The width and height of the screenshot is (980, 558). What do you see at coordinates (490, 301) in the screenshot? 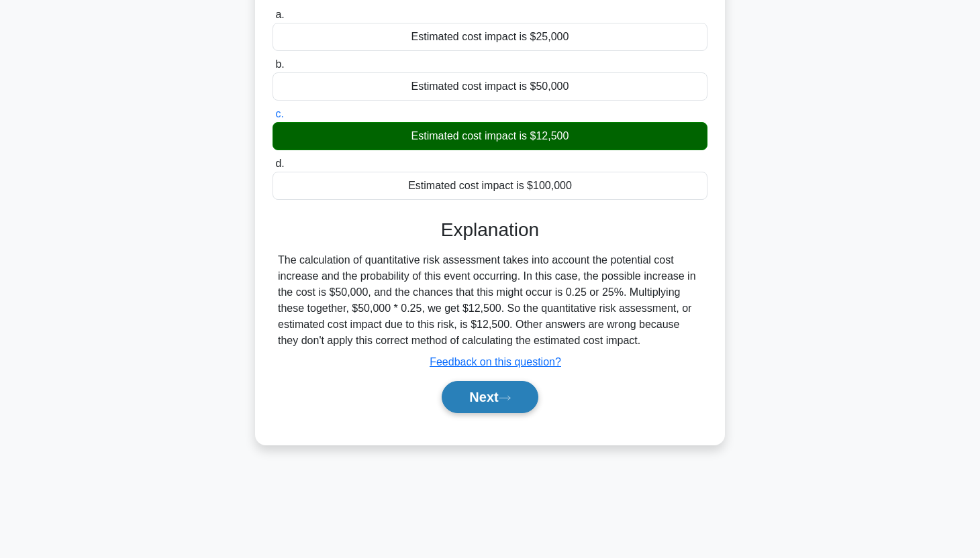
I see `div: The calculation of quantitative risk assessment takes into account the potential cost increase an...` at bounding box center [490, 301].